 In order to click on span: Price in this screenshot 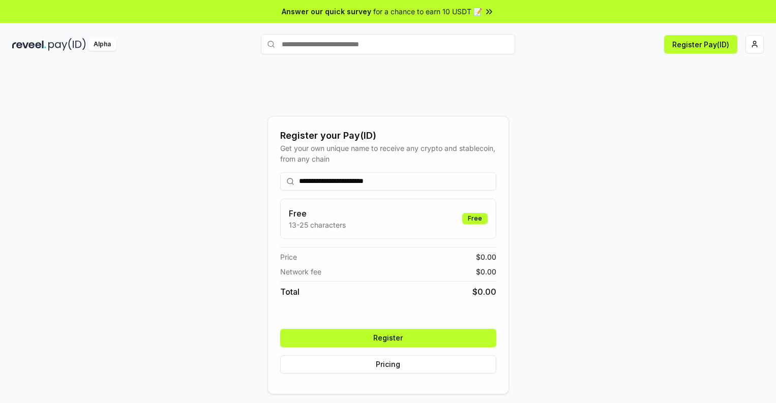, I will do `click(288, 257)`.